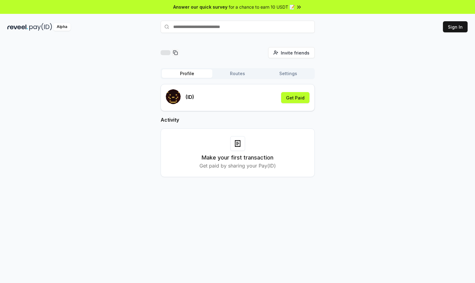  What do you see at coordinates (238, 74) in the screenshot?
I see `button: Routes` at bounding box center [238, 74].